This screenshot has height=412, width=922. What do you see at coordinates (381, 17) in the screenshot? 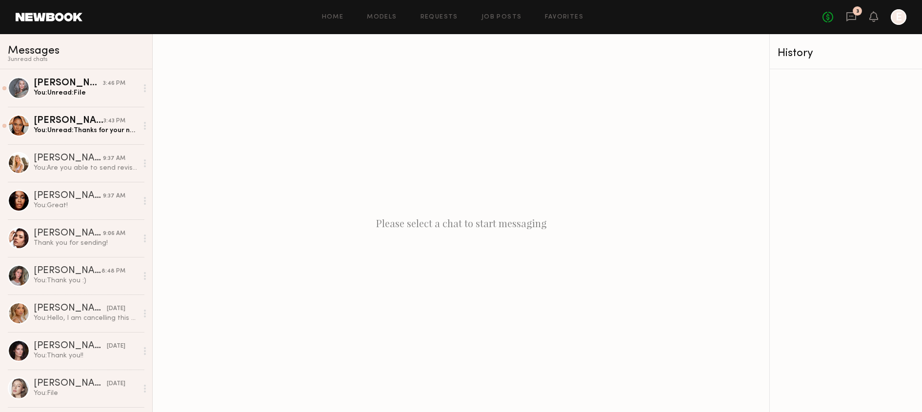
I see `a: Models` at bounding box center [381, 17].